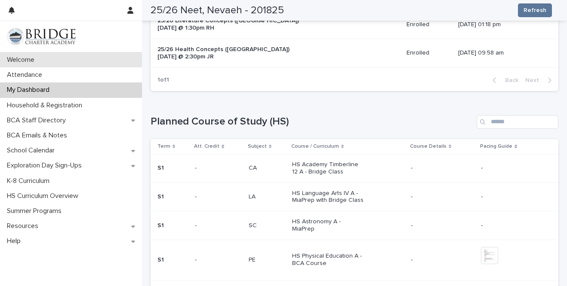  Describe the element at coordinates (354, 168) in the screenshot. I see `tr: S1-- CACA HS Academy Timberline 12 A - Bridge Class--` at that location.